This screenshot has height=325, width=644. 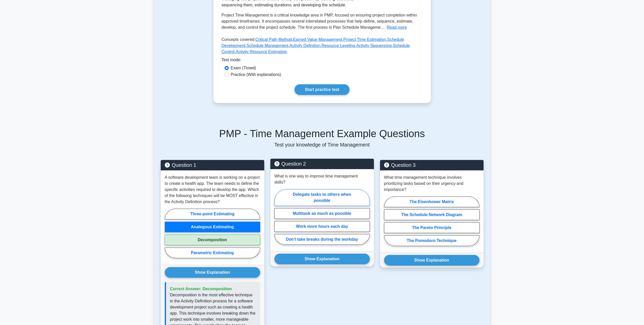 I want to click on label: Work more hours each day, so click(x=322, y=227).